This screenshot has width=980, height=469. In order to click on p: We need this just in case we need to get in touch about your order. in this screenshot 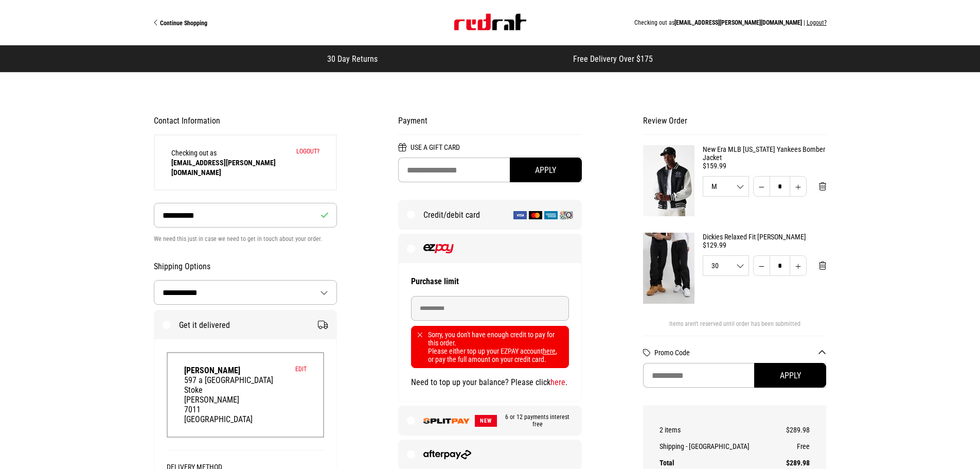, I will do `click(245, 239)`.